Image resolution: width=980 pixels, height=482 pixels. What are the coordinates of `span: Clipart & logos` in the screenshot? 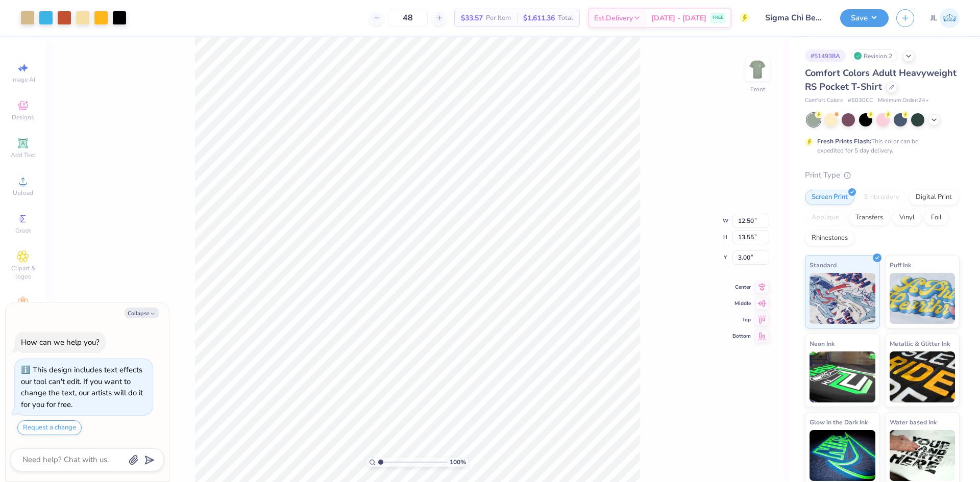 It's located at (23, 273).